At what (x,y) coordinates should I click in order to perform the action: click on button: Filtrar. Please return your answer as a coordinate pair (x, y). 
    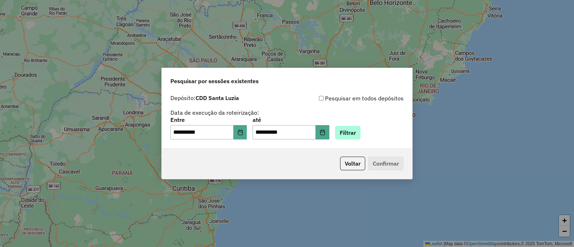
    Looking at the image, I should click on (348, 133).